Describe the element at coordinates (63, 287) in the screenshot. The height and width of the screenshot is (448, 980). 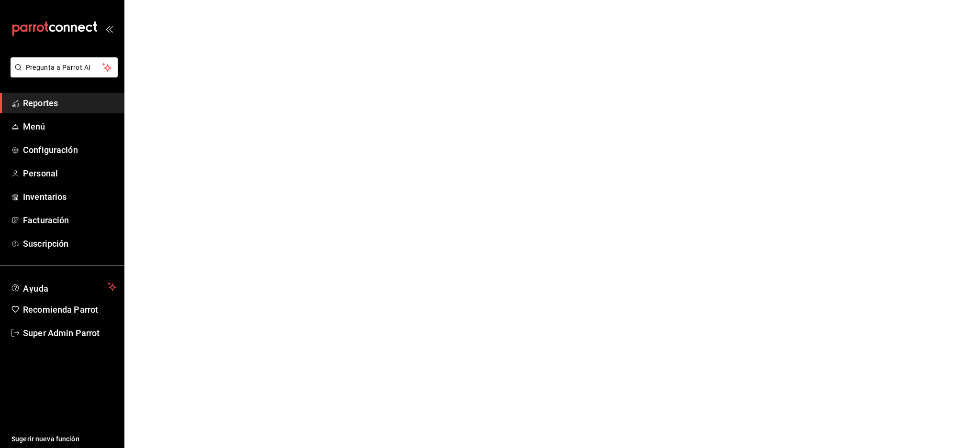
I see `span: Ayuda` at that location.